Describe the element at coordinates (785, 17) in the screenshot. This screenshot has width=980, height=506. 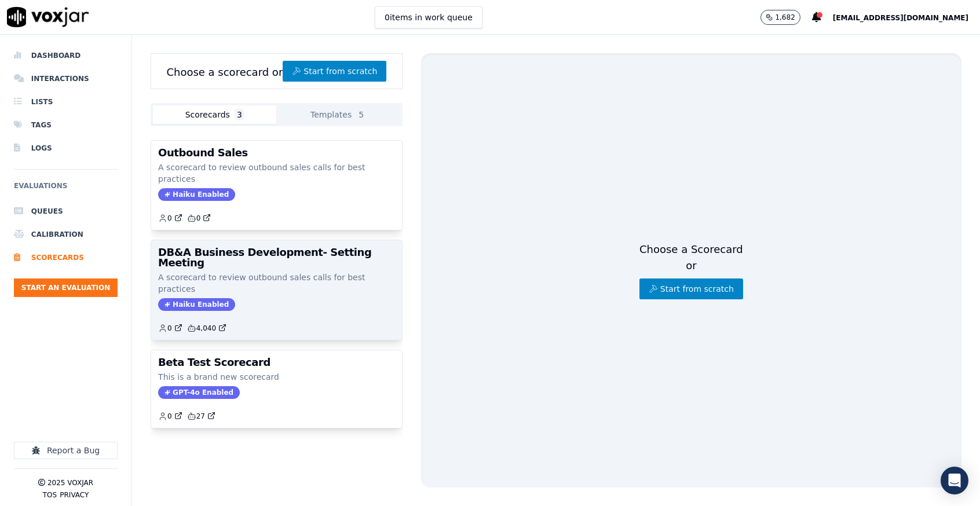
I see `p: 1,682` at that location.